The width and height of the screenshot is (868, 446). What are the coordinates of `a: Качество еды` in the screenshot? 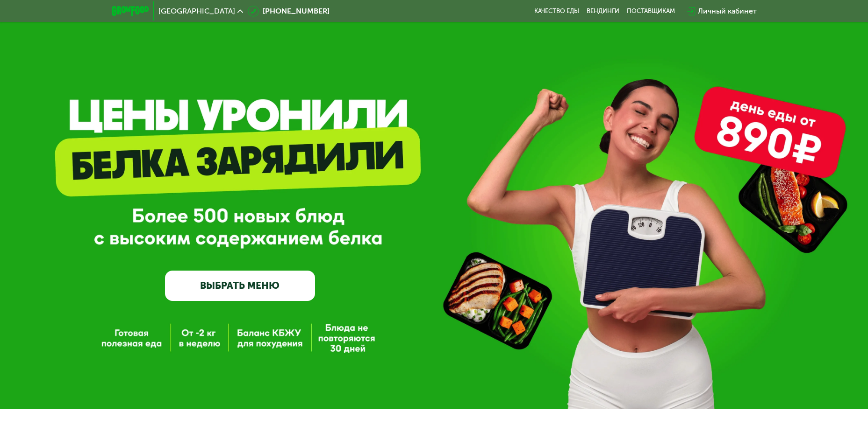 It's located at (557, 12).